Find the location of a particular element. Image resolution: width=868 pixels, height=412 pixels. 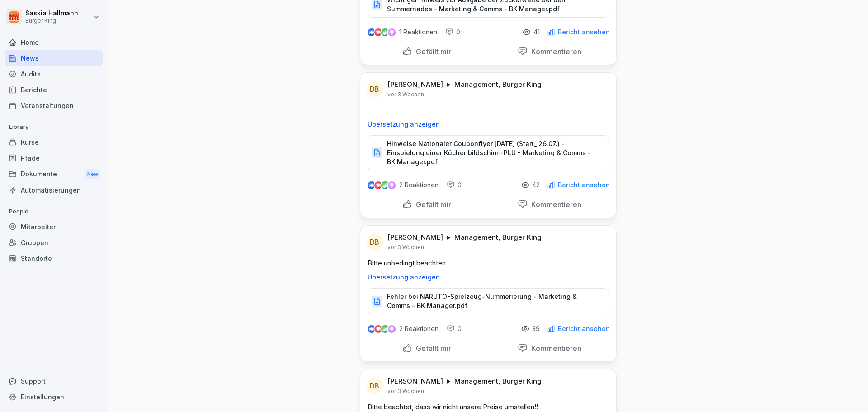

a: News is located at coordinates (54, 58).